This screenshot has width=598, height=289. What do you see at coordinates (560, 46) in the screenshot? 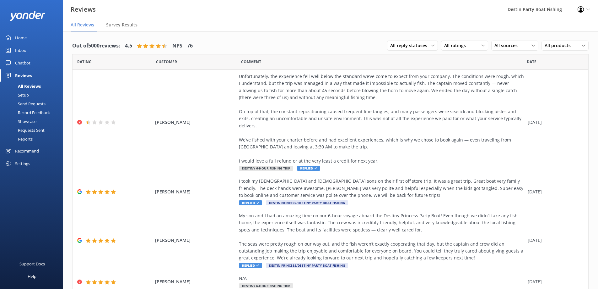
I see `span: All products` at bounding box center [560, 46].